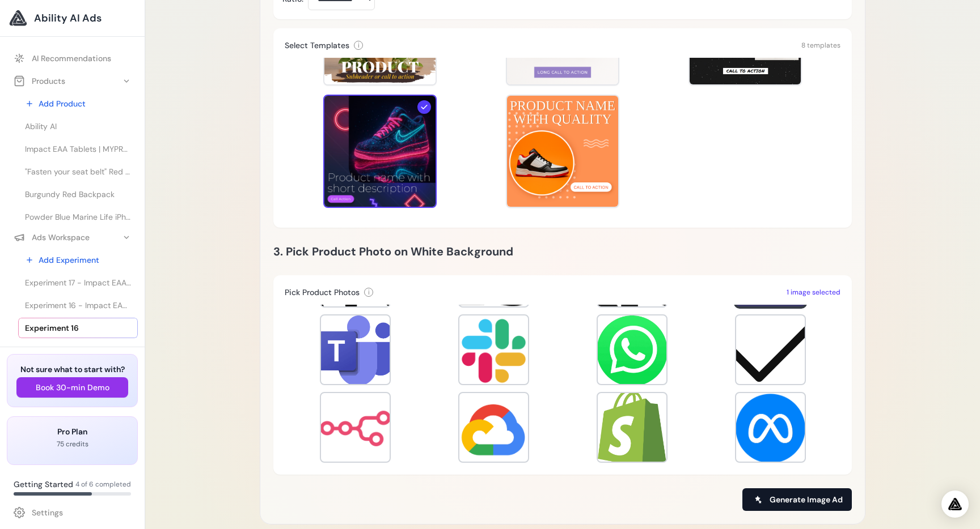 The image size is (980, 529). Describe the element at coordinates (78, 194) in the screenshot. I see `a: Burgundy Red Backpack` at that location.